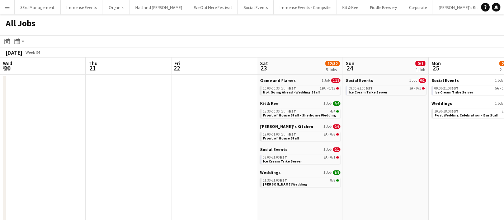  I want to click on div: 5 Jobs, so click(333, 69).